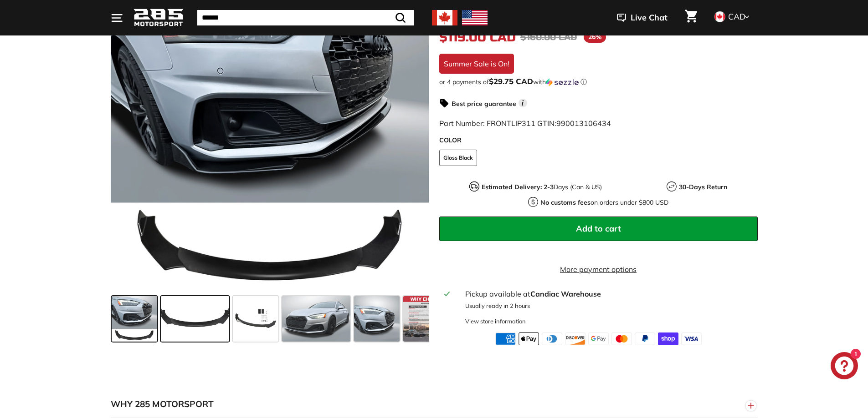 The height and width of the screenshot is (418, 868). Describe the element at coordinates (525, 124) in the screenshot. I see `span: Part Number: FRONTLIP311 GTIN:` at that location.